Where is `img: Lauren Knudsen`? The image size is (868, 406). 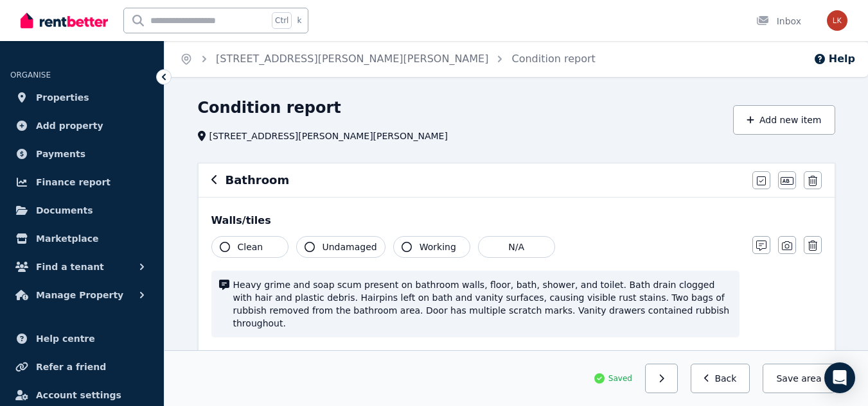
img: Lauren Knudsen is located at coordinates (837, 20).